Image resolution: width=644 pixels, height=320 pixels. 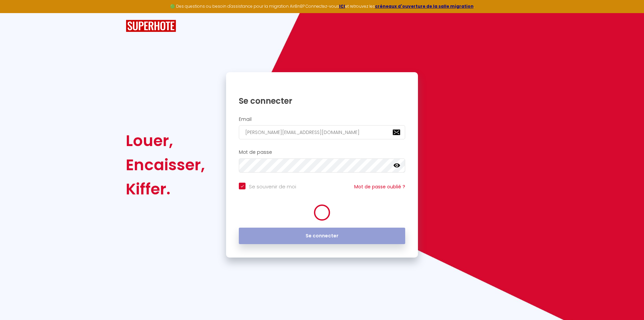 What do you see at coordinates (165, 165) in the screenshot?
I see `div: Encaisser,` at bounding box center [165, 165].